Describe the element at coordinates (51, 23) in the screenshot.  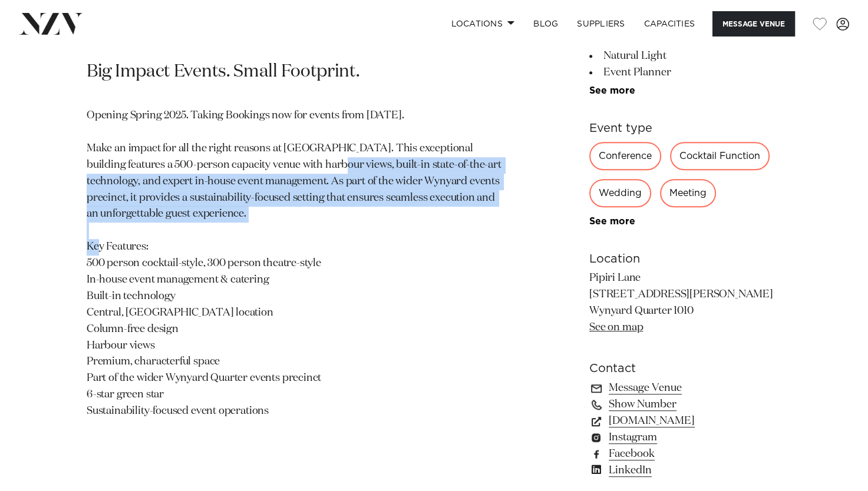
I see `img: nzv-logo.png` at that location.